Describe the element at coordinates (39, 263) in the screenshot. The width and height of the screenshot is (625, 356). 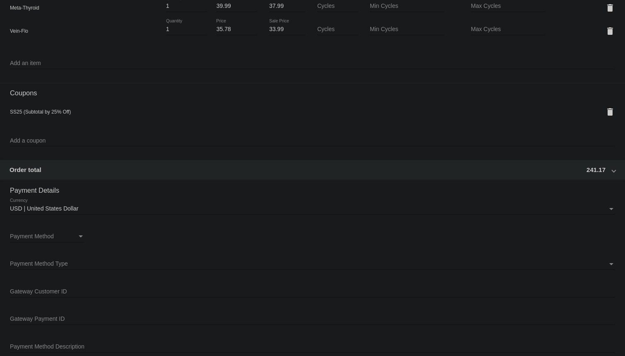
I see `span: Payment Method Type` at that location.